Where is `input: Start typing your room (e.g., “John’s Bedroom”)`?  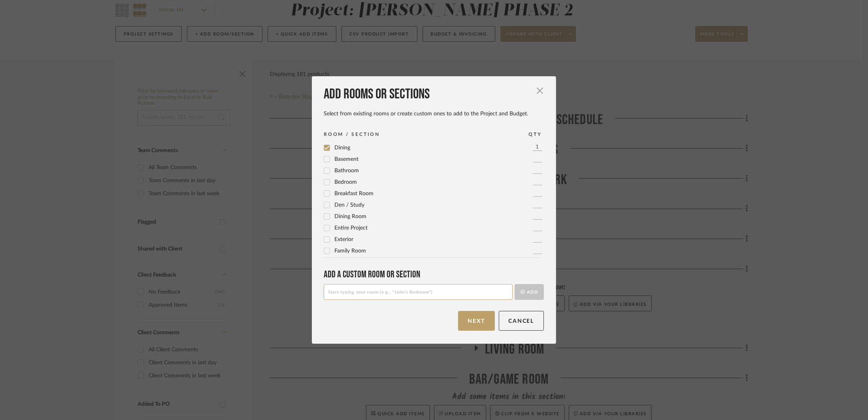 input: Start typing your room (e.g., “John’s Bedroom”) is located at coordinates (418, 292).